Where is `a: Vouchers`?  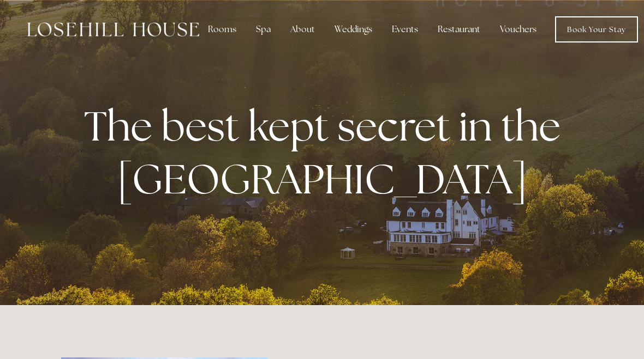
a: Vouchers is located at coordinates (518, 29).